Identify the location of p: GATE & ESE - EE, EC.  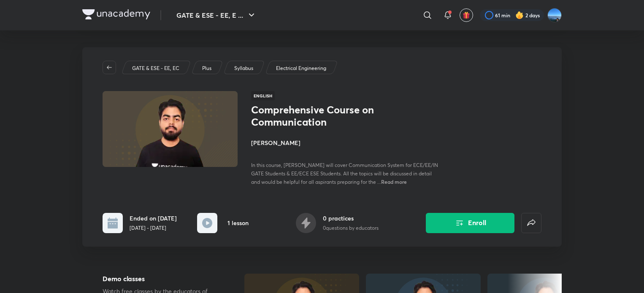
(156, 68).